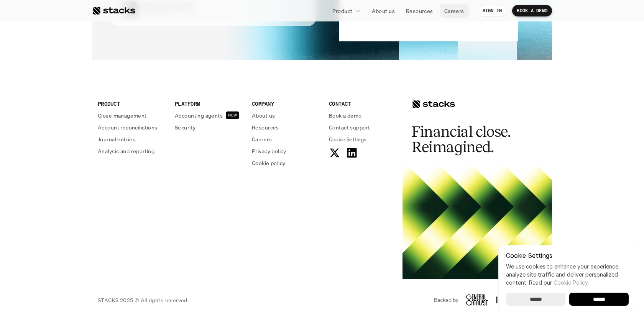 The image size is (644, 321). What do you see at coordinates (492, 11) in the screenshot?
I see `p: SIGN IN` at bounding box center [492, 11].